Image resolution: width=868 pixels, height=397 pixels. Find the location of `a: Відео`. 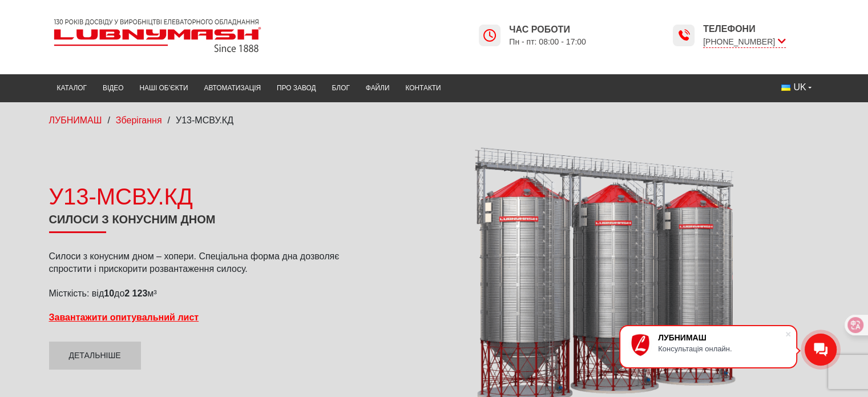

a: Відео is located at coordinates (113, 88).